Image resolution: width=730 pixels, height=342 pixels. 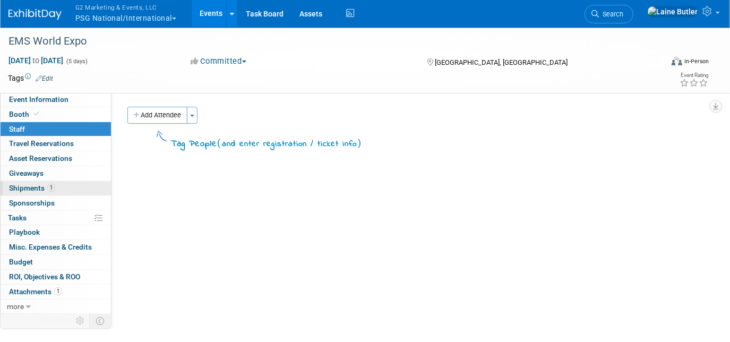 I want to click on span: and enter registration / ticket info, so click(x=289, y=144).